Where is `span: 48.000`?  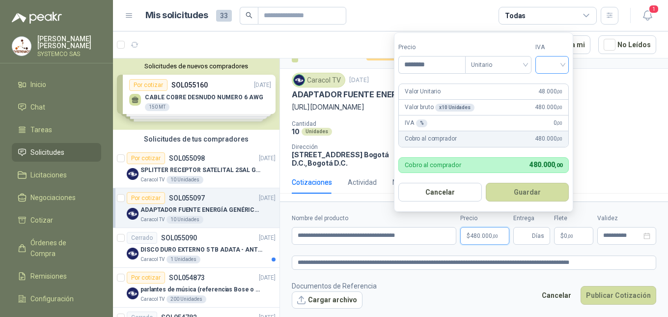
span: 48.000 is located at coordinates (550, 91).